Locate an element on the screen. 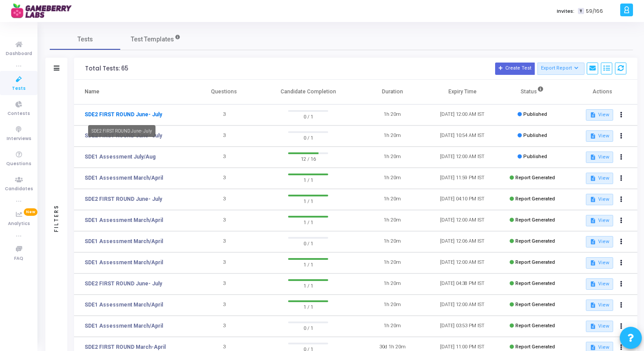  label: Invites: is located at coordinates (566, 11).